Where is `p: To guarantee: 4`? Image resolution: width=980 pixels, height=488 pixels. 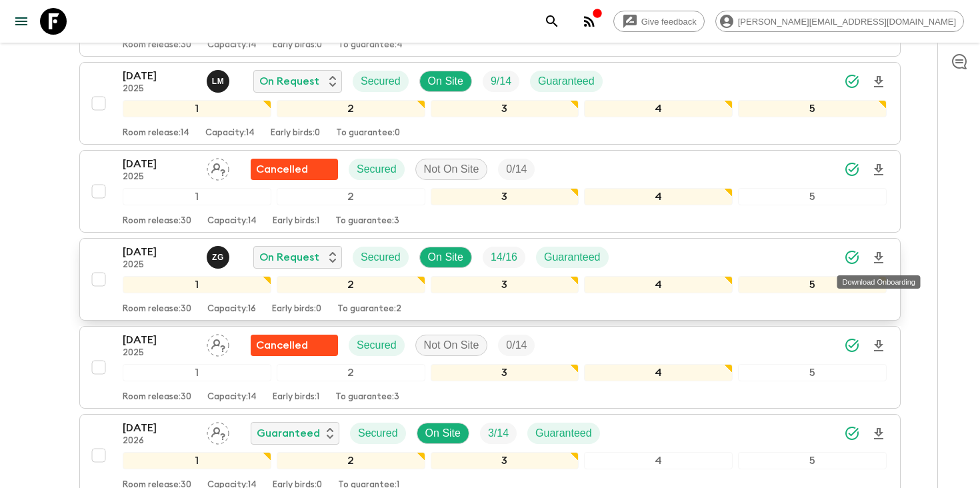 p: To guarantee: 4 is located at coordinates (370, 46).